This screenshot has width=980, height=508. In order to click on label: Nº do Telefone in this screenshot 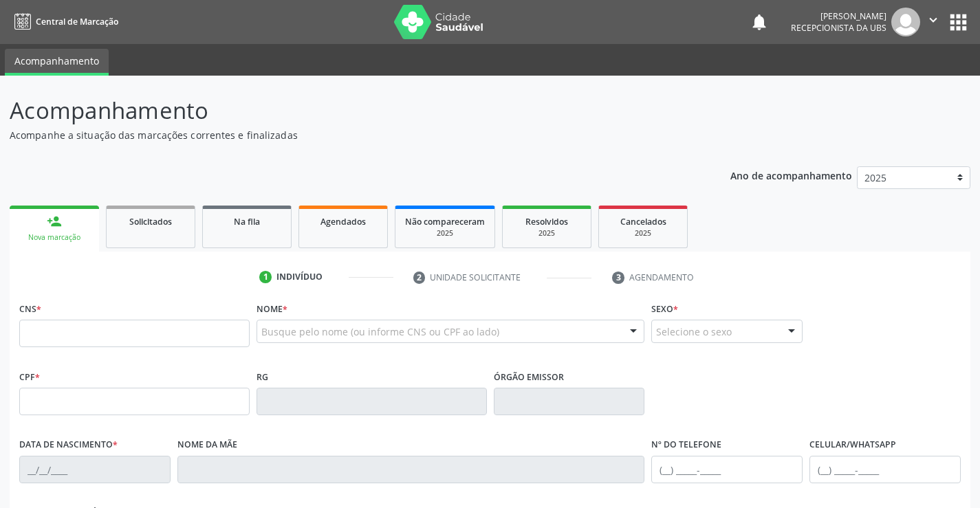, I will do `click(686, 444)`.